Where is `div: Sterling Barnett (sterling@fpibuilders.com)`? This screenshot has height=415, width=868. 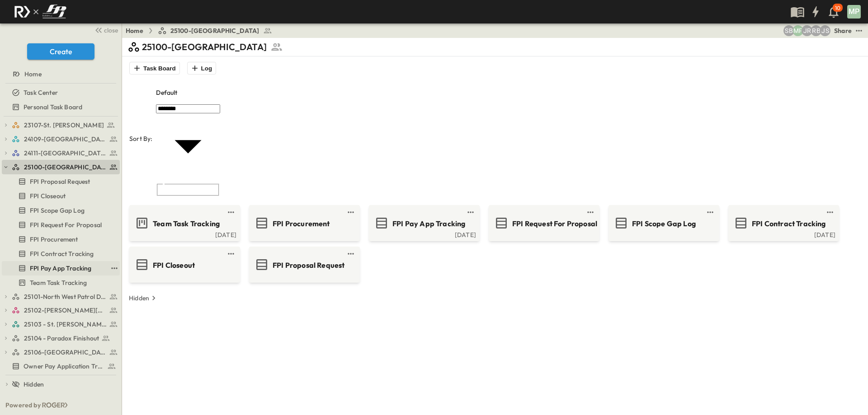
div: Sterling Barnett (sterling@fpibuilders.com) is located at coordinates (789, 31).